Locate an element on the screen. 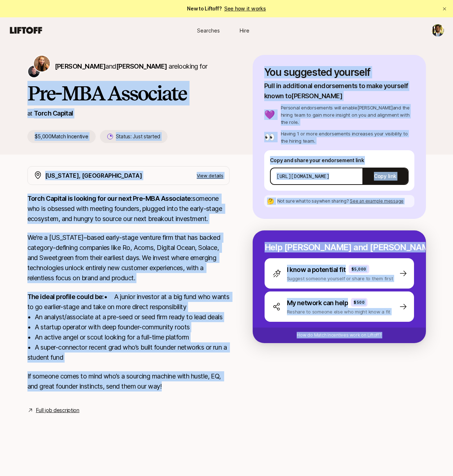 The image size is (453, 476). p: someone who is obsessed with meeting founders, plugged into the early-stage ecosystem, and hungry... is located at coordinates (128, 209).